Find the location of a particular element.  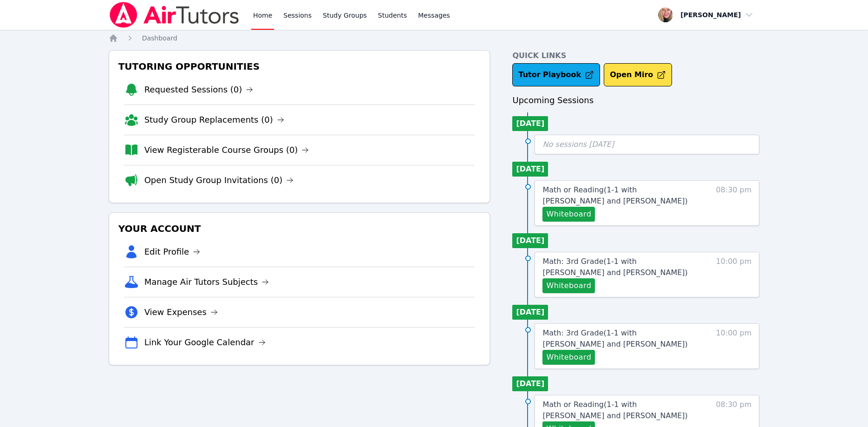

h3: Upcoming Sessions is located at coordinates (636, 100).